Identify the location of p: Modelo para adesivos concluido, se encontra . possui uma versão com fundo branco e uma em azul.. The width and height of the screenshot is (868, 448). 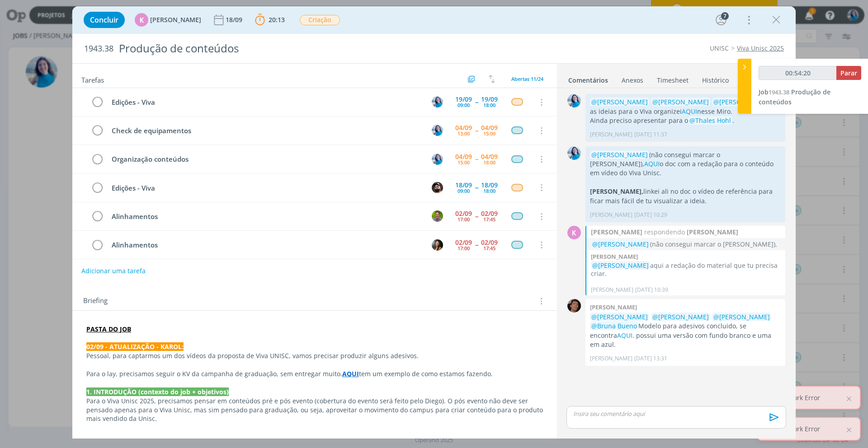
(685, 331).